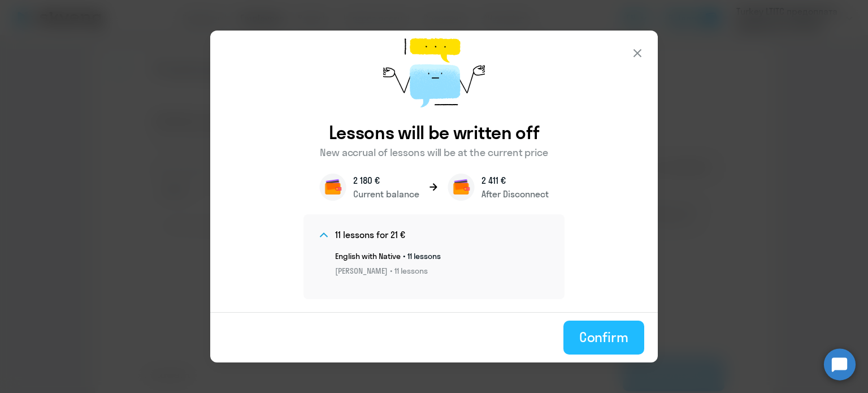 This screenshot has width=868, height=393. I want to click on h3: Lessons will be written off, so click(434, 132).